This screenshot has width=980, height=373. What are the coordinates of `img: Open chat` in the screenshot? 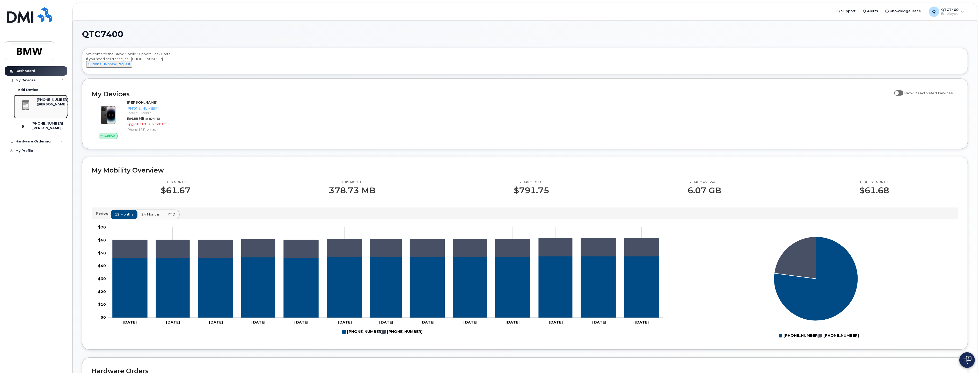 It's located at (967, 360).